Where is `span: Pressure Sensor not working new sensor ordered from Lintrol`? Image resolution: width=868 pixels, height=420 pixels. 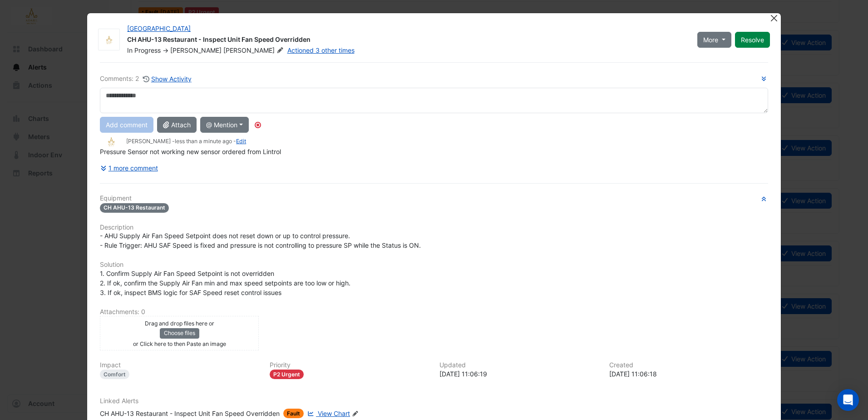
span: Pressure Sensor not working new sensor ordered from Lintrol is located at coordinates (190, 152).